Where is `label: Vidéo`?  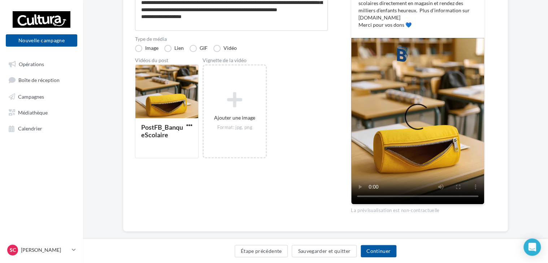
label: Vidéo is located at coordinates (225, 48).